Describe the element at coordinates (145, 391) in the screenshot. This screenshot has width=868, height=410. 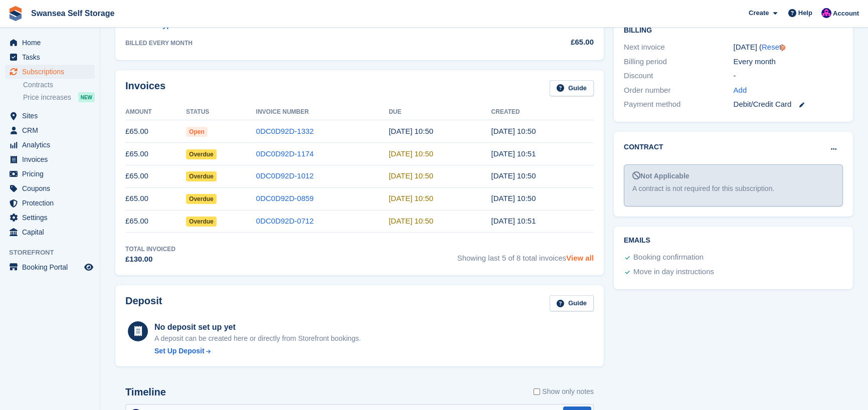
I see `h2: Timeline` at that location.